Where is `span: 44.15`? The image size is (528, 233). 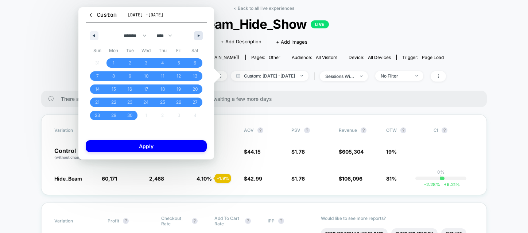 span: 44.15 is located at coordinates (254, 152).